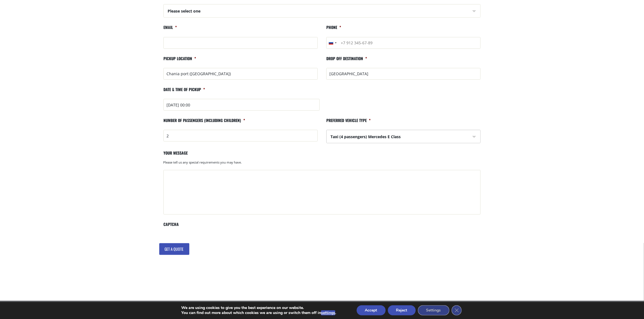  What do you see at coordinates (334, 29) in the screenshot?
I see `label: Phone` at bounding box center [334, 29].